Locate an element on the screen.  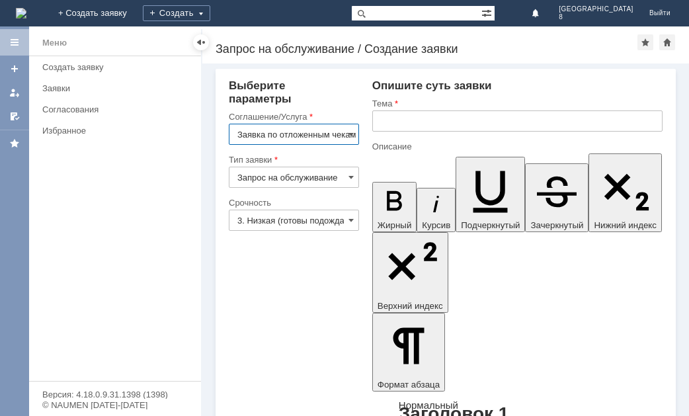
div: Описание is located at coordinates (515, 146).